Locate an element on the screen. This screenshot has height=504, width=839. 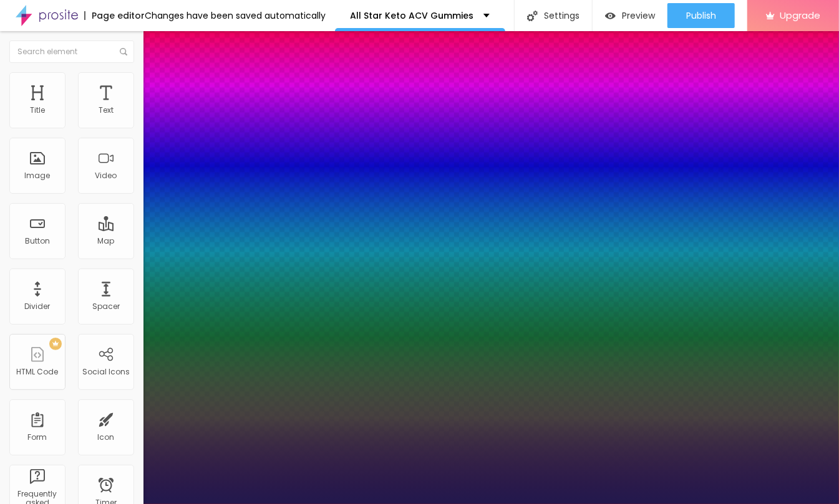
div: Changes have been saved automatically is located at coordinates (235, 16).